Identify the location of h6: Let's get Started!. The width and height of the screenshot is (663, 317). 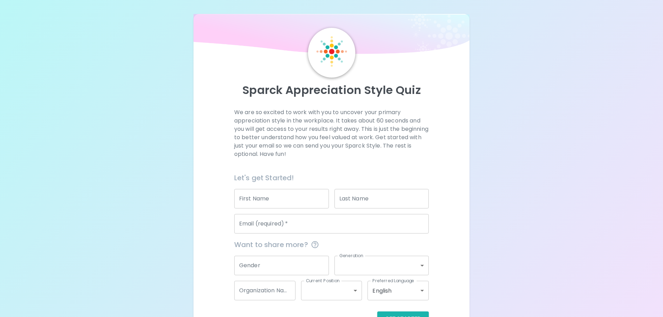
(331, 178).